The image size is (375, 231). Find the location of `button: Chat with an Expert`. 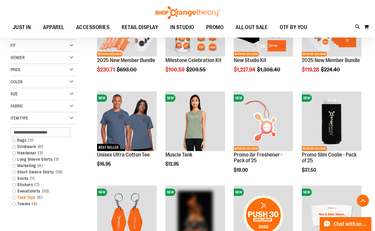

button: Chat with an Expert is located at coordinates (346, 224).